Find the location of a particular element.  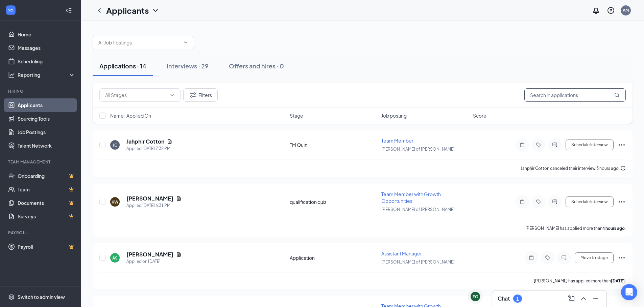

button: Minimize is located at coordinates (595, 299).